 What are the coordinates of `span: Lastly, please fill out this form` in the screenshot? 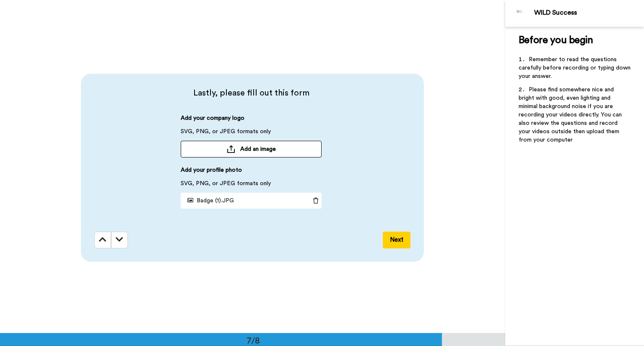 It's located at (251, 93).